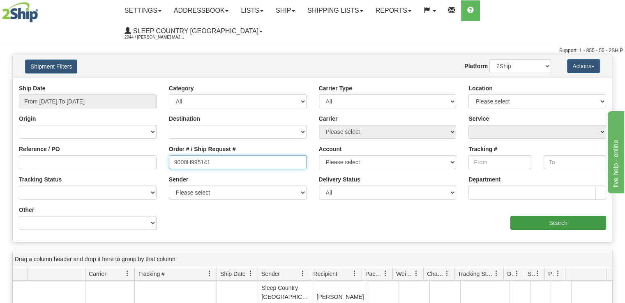 This screenshot has height=303, width=625. I want to click on a: Carrier filter column settings, so click(127, 274).